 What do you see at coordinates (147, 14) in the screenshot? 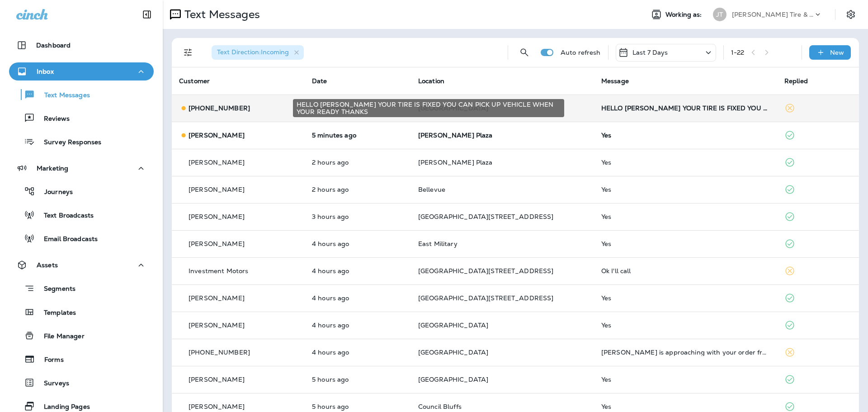
I see `button: Collapse Sidebar` at bounding box center [147, 14].